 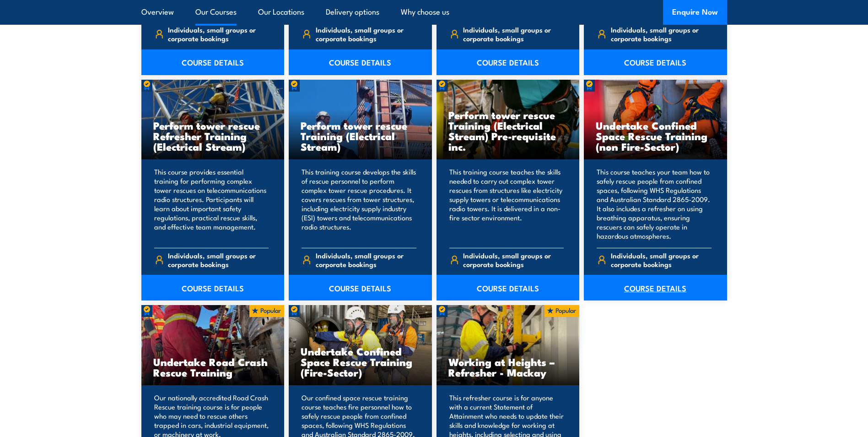 What do you see at coordinates (507, 204) in the screenshot?
I see `p: This training course teaches the skills needed to carry out complex tower rescues from structures...` at bounding box center [507, 204].